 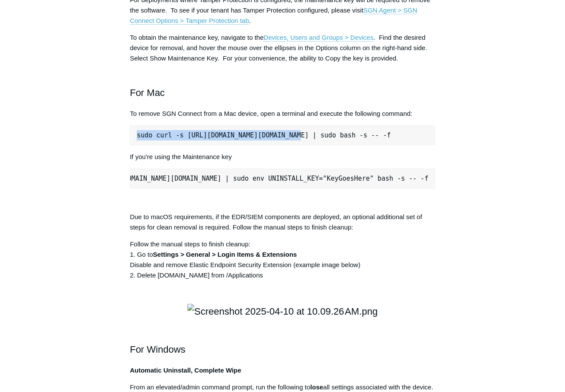 What do you see at coordinates (282, 157) in the screenshot?
I see `p: If you're using the Maintenance key` at bounding box center [282, 157].